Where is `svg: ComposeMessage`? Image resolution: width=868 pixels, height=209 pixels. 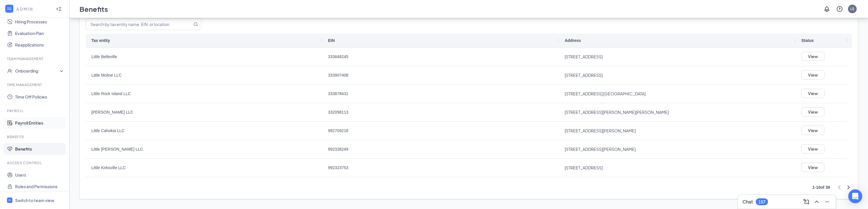
svg: ComposeMessage is located at coordinates (806, 202).